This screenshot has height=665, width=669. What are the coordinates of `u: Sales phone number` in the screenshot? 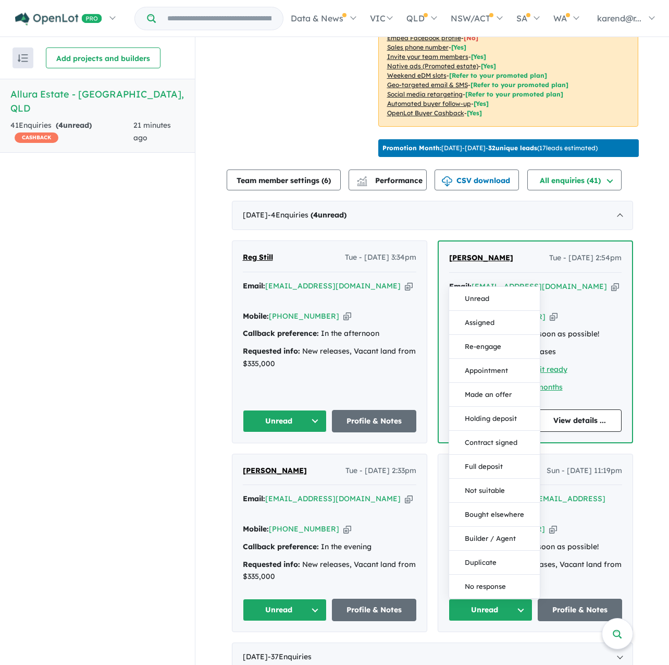 It's located at (418, 47).